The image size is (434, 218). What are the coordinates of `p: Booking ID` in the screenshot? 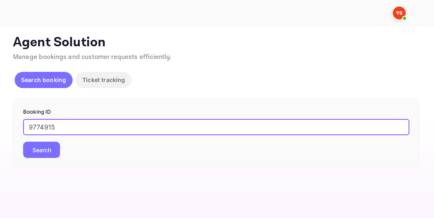 It's located at (216, 112).